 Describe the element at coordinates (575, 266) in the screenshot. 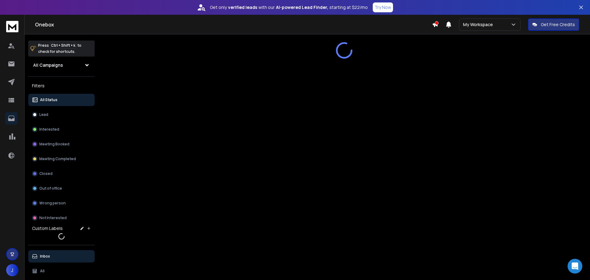

I see `div: Open Intercom Messenger` at that location.